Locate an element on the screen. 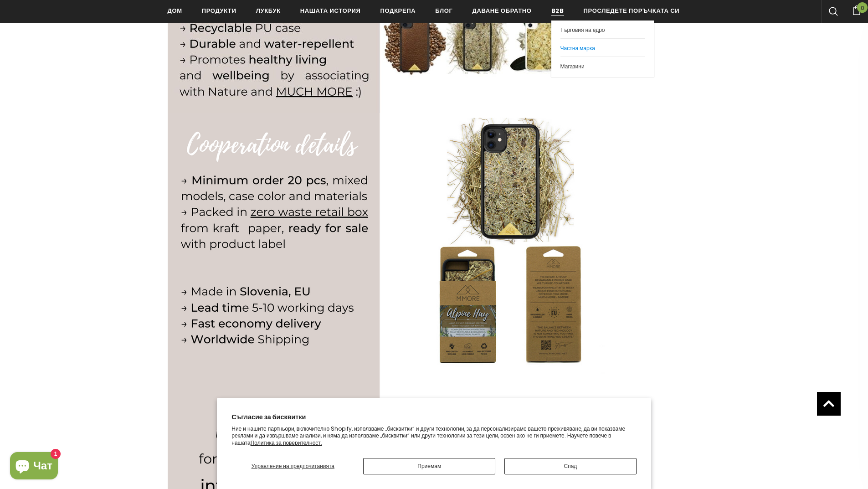 This screenshot has height=489, width=868. font: Дом is located at coordinates (175, 11).